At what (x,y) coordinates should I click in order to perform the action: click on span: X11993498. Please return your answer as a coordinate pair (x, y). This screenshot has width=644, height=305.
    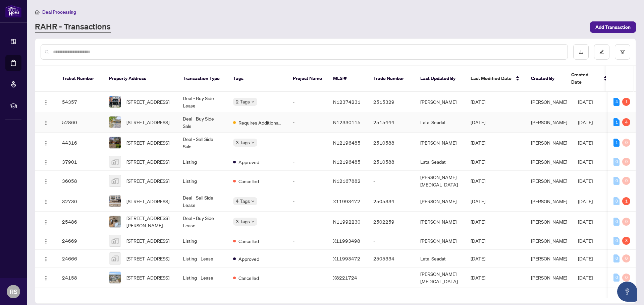
    Looking at the image, I should click on (347, 241).